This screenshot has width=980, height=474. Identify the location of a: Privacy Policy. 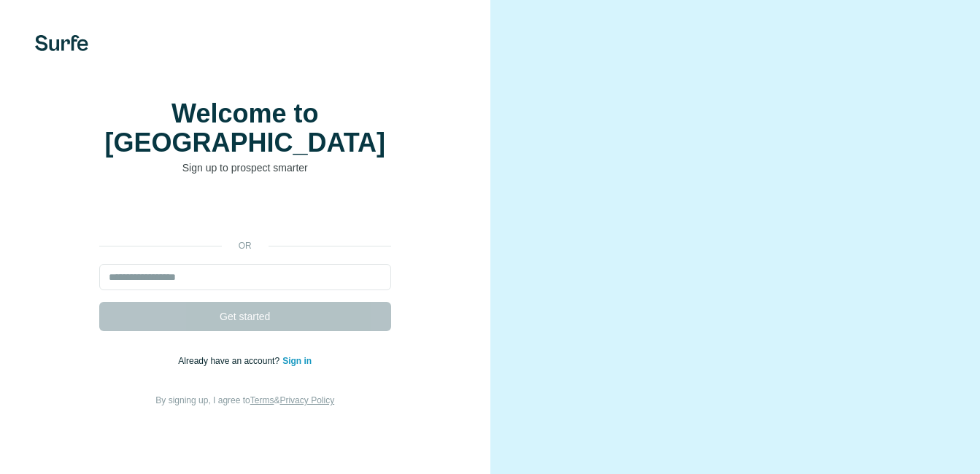
(306, 401).